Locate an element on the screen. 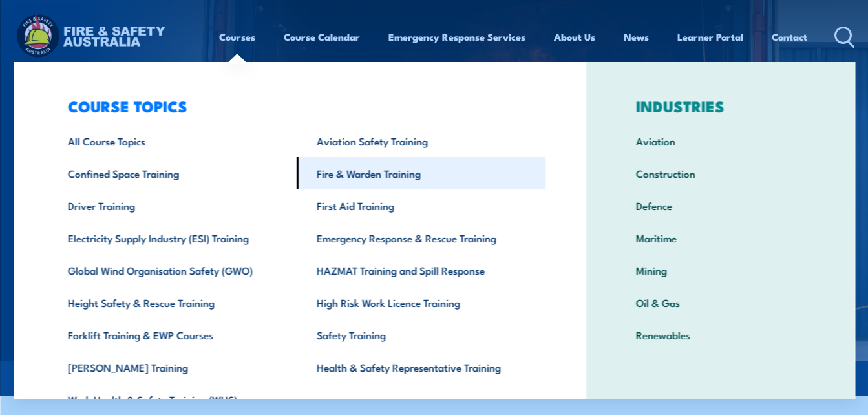 The width and height of the screenshot is (868, 415). a: Driver Training is located at coordinates (171, 206).